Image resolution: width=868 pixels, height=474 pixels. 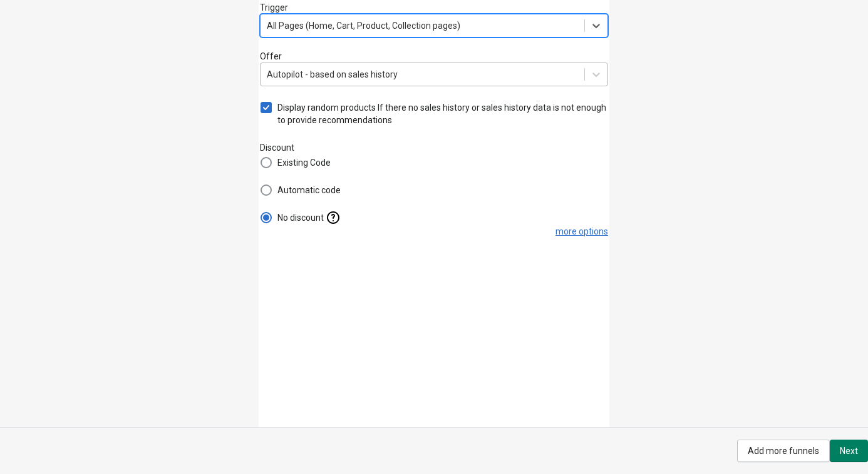 I want to click on label: Trigger, so click(x=434, y=8).